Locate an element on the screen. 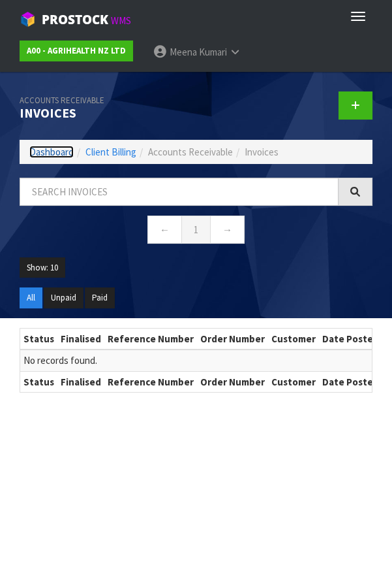 This screenshot has height=571, width=392. input: Search invoices is located at coordinates (179, 191).